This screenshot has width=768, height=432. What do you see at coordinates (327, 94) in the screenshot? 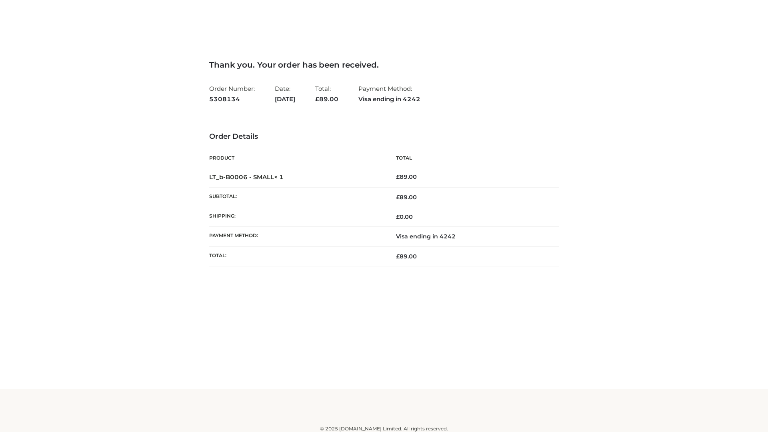
I see `li: Total:` at bounding box center [327, 94].